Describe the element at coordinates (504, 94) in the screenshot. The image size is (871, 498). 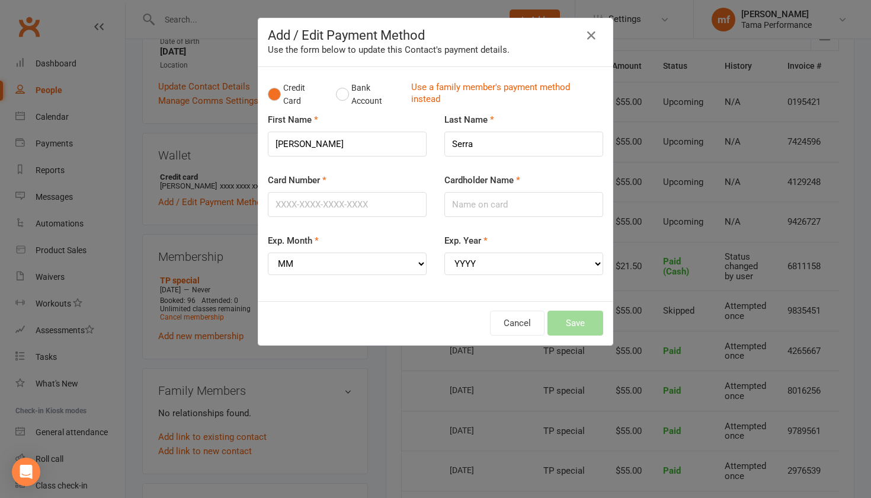
I see `a: Use a family member's payment method instead` at that location.